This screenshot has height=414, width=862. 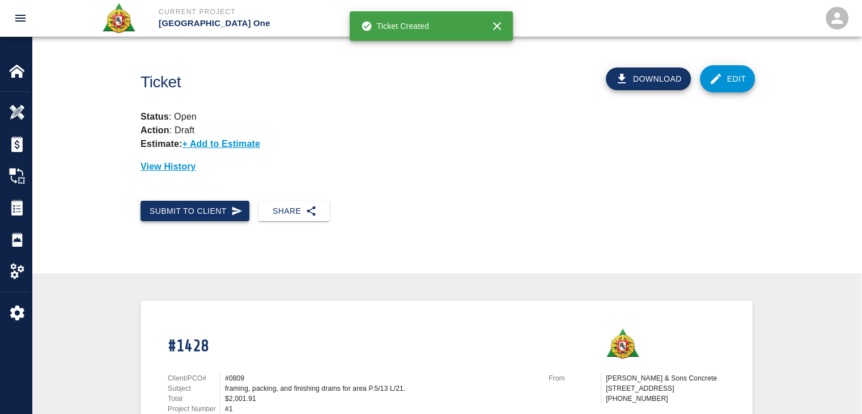 I want to click on button: Share, so click(x=293, y=211).